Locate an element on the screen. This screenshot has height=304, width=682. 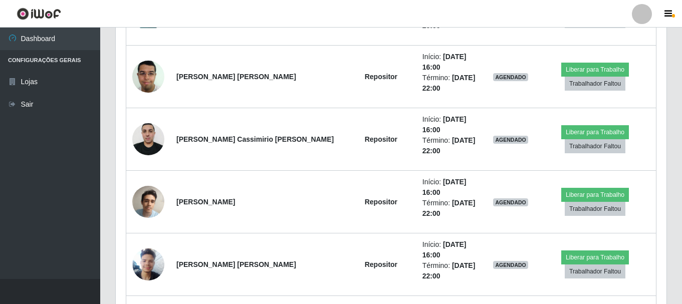
img: 1602822418188.jpeg is located at coordinates (148, 76).